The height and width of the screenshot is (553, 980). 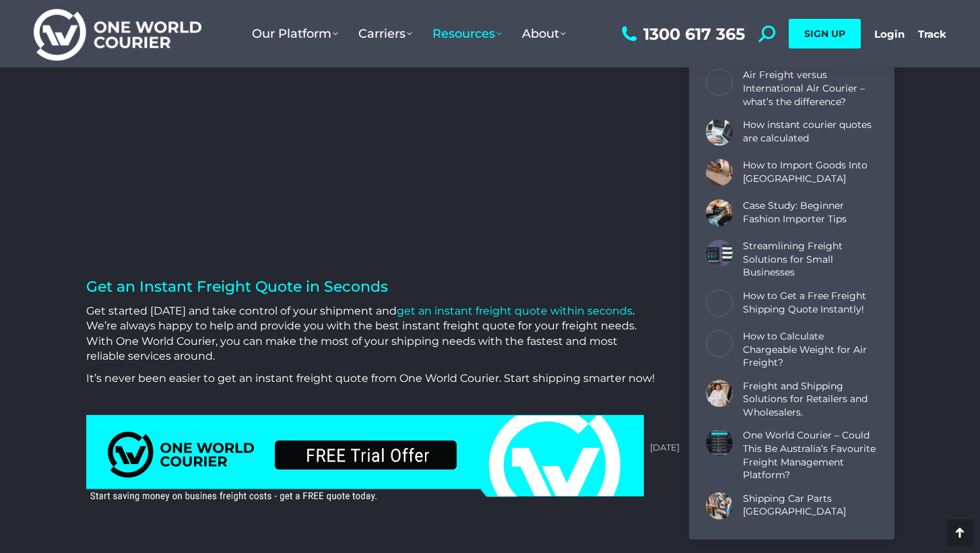 What do you see at coordinates (386, 34) in the screenshot?
I see `a: Carriers` at bounding box center [386, 34].